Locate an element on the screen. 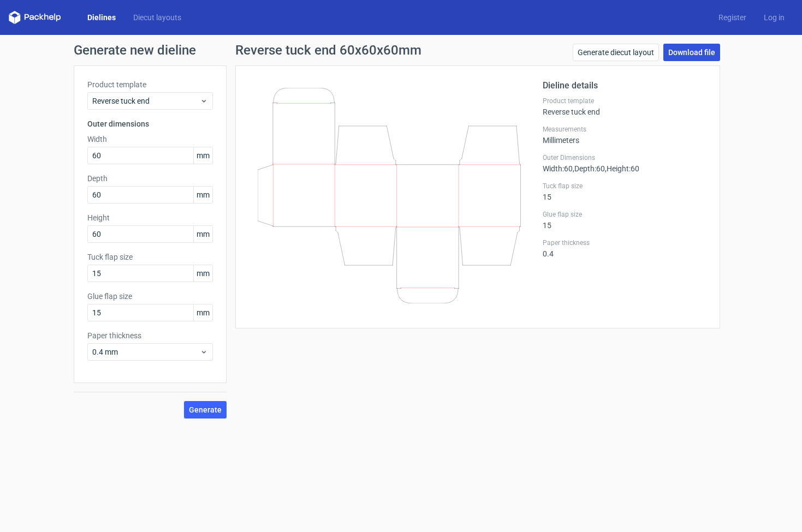 Image resolution: width=802 pixels, height=532 pixels. div: Reverse tuck end is located at coordinates (624, 106).